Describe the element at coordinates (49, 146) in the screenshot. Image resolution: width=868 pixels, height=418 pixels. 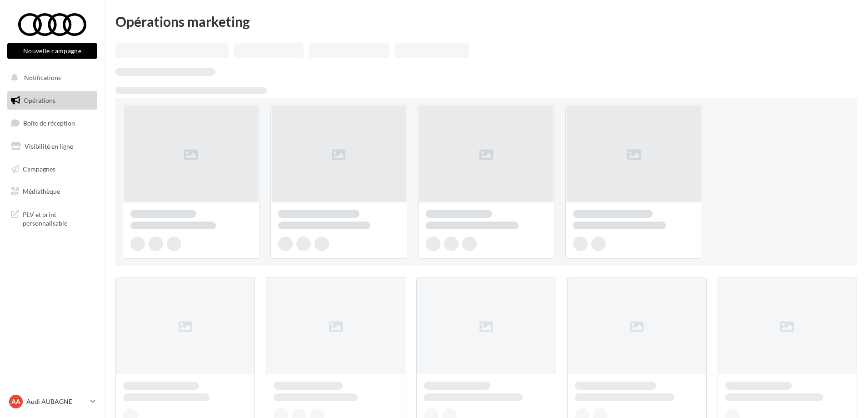
I see `span: Visibilité en ligne` at that location.